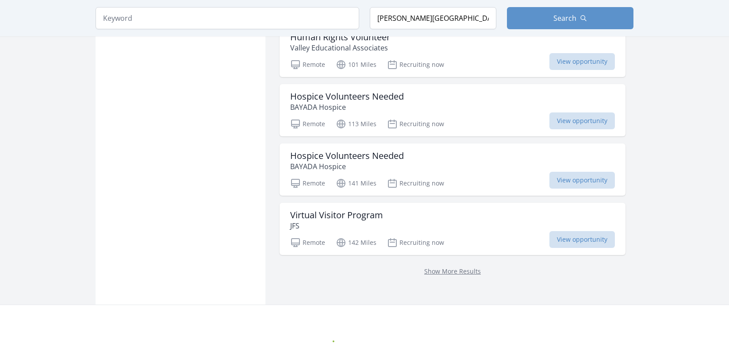 The height and width of the screenshot is (344, 729). I want to click on a: Human Rights Volunteer Valley Educational Associates Remote 101 Miles Recruiting now View opportu..., so click(452, 51).